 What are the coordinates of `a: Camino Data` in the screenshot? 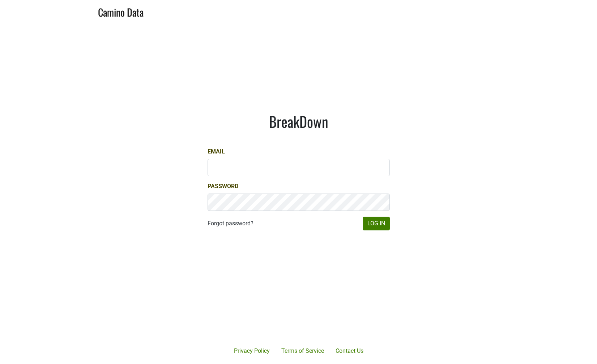 It's located at (121, 11).